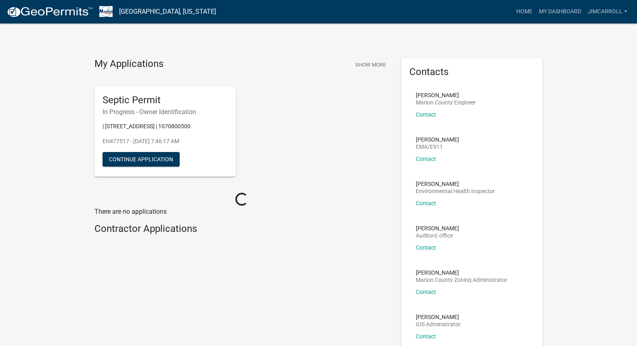  Describe the element at coordinates (242, 231) in the screenshot. I see `wm-workflow-list-section: Contractor Applications` at that location.